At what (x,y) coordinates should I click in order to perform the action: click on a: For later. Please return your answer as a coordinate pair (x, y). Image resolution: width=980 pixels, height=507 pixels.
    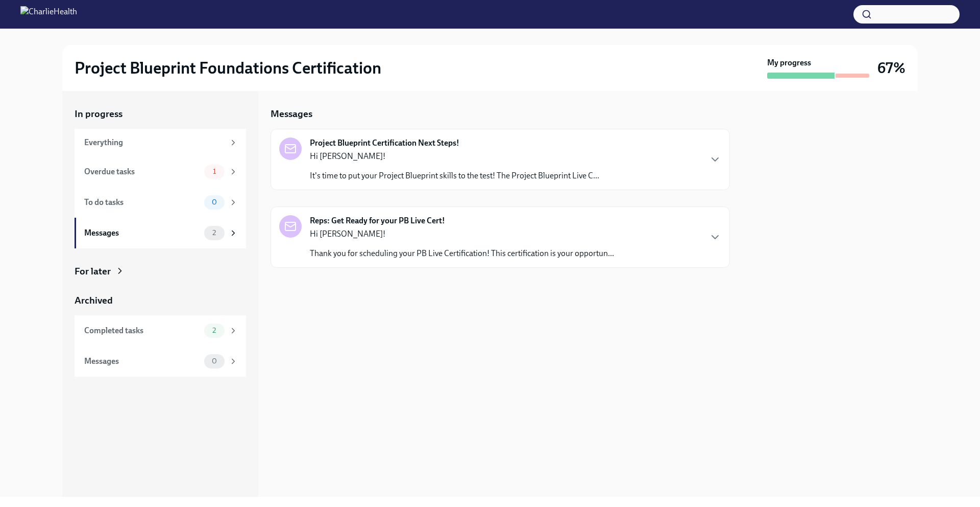
    Looking at the image, I should click on (161, 271).